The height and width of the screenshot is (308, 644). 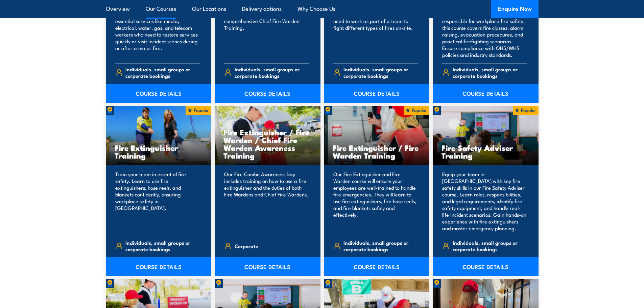 What do you see at coordinates (376, 201) in the screenshot?
I see `p: Our Fire Extinguisher and Fire Warden course will ensure your employees are well-trained to handl...` at bounding box center [376, 201].